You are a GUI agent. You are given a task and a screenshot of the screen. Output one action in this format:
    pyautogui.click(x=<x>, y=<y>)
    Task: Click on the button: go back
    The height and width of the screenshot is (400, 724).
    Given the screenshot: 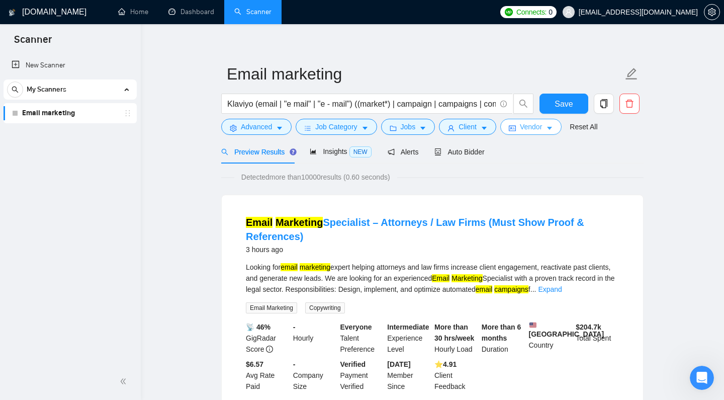 What is the action you would take?
    pyautogui.click(x=16, y=14)
    